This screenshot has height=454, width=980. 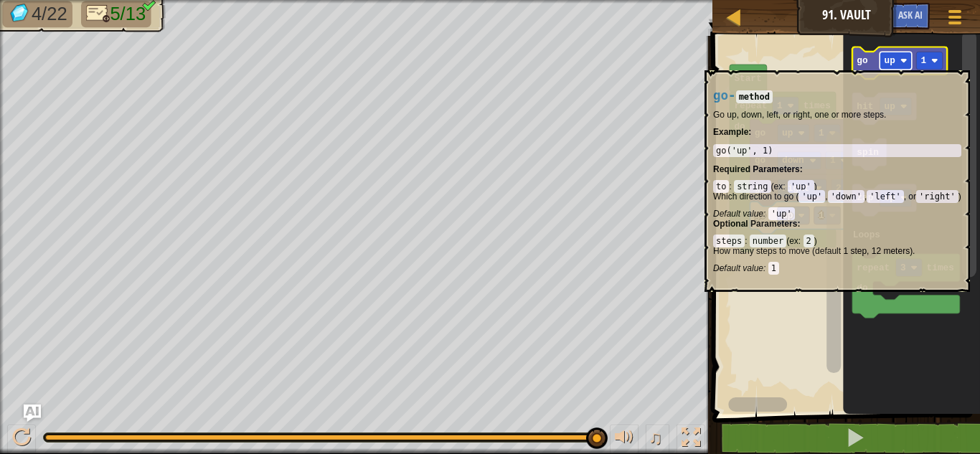 I want to click on text: do, so click(x=862, y=288).